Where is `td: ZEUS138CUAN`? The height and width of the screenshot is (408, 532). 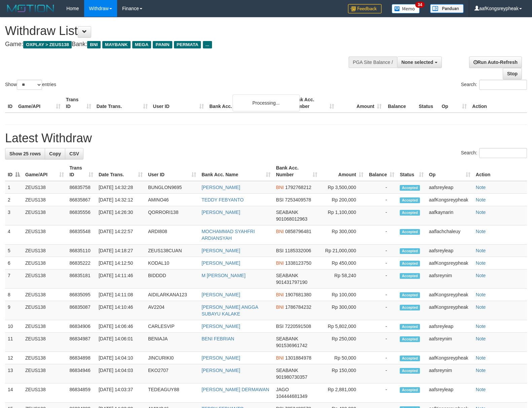 td: ZEUS138CUAN is located at coordinates (172, 250).